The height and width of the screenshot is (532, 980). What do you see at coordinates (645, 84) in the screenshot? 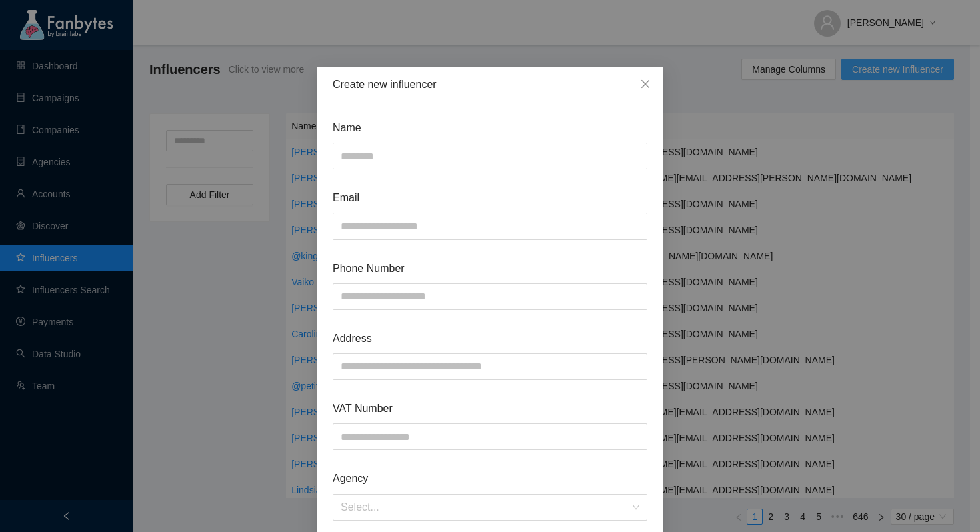
I see `button: Close` at bounding box center [645, 84].